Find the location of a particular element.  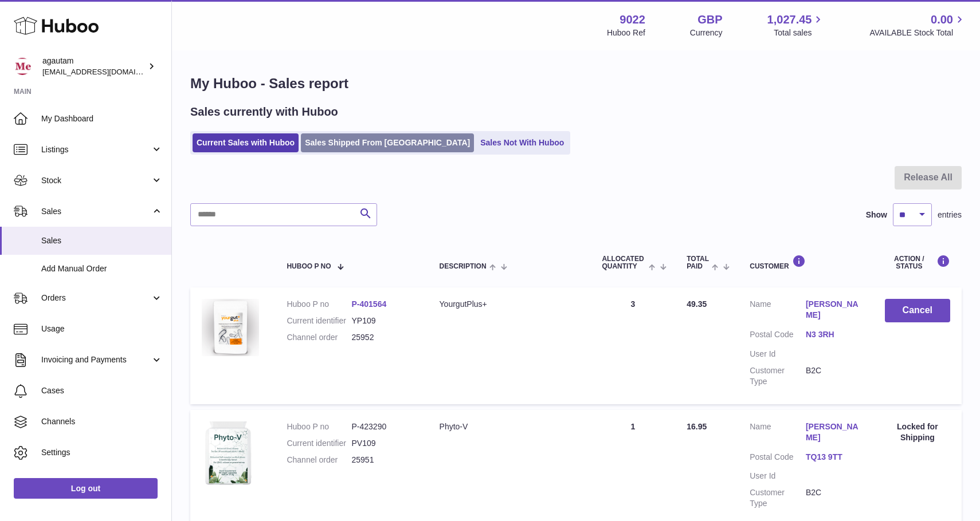

dd: YP109 is located at coordinates (384, 321).